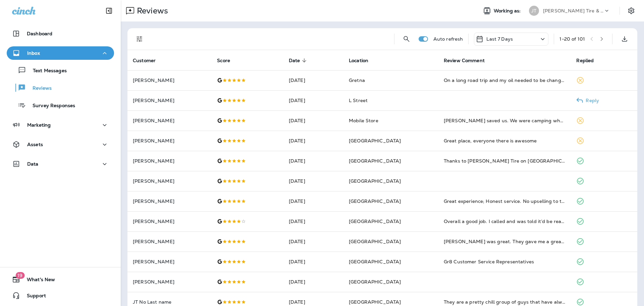 The width and height of the screenshot is (644, 306). I want to click on div: JT, so click(534, 11).